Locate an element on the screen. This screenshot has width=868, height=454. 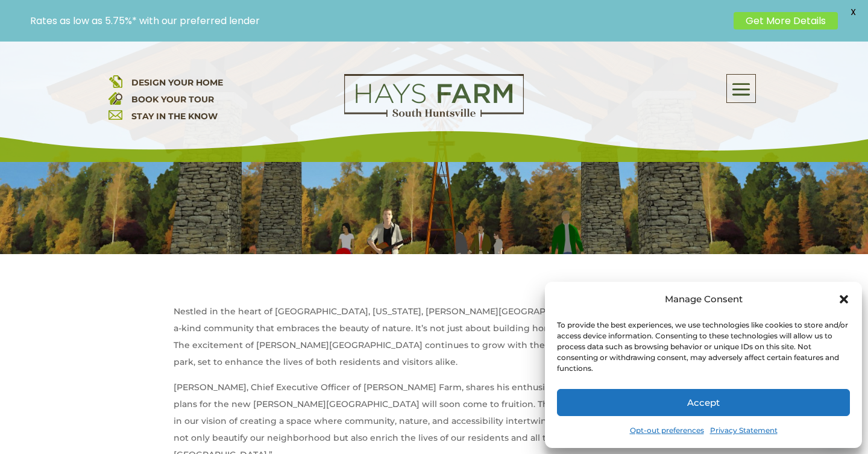
a: Privacy Statement is located at coordinates (743, 430).